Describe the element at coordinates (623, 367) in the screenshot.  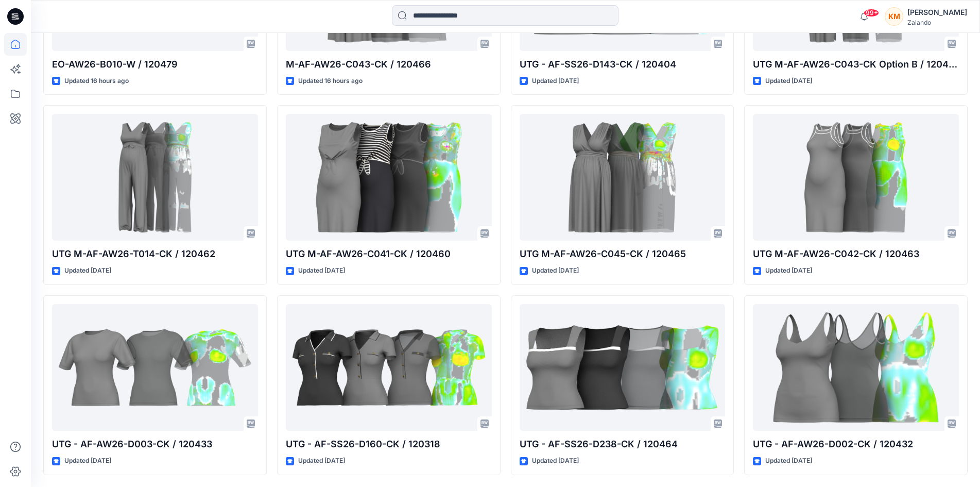
I see `a: UTG - AF-SS26-D238-CK / 120464` at that location.